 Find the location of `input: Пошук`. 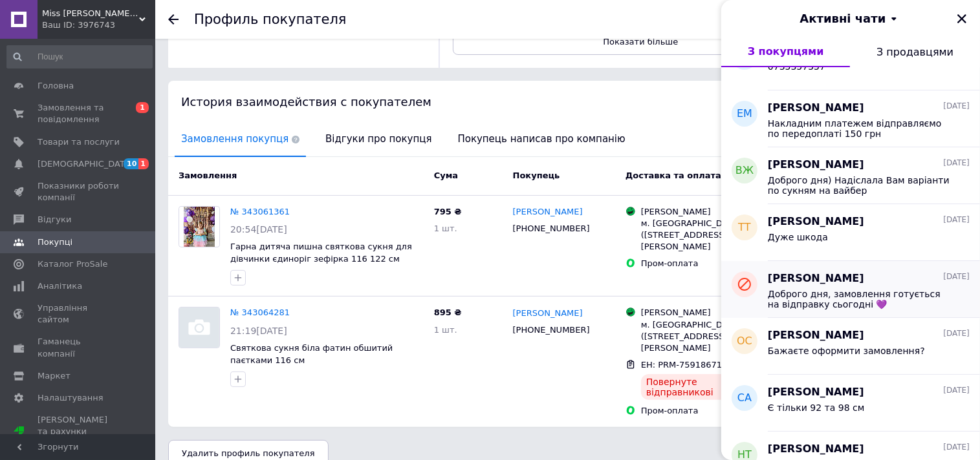

input: Пошук is located at coordinates (80, 57).